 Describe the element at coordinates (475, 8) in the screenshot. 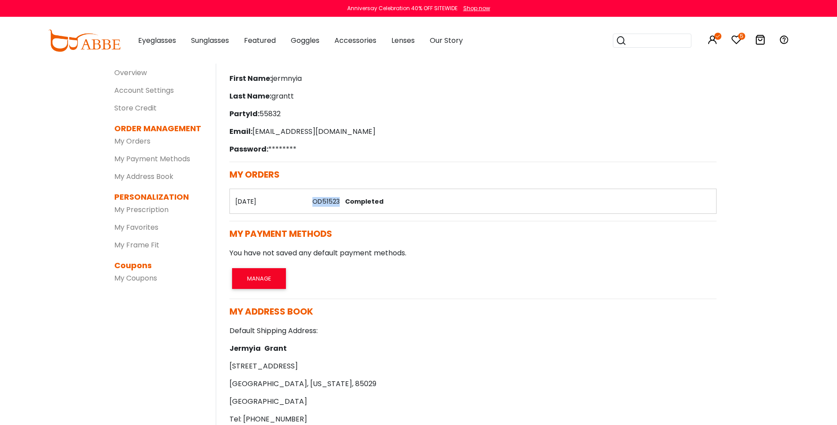

I see `a: Shop now` at that location.